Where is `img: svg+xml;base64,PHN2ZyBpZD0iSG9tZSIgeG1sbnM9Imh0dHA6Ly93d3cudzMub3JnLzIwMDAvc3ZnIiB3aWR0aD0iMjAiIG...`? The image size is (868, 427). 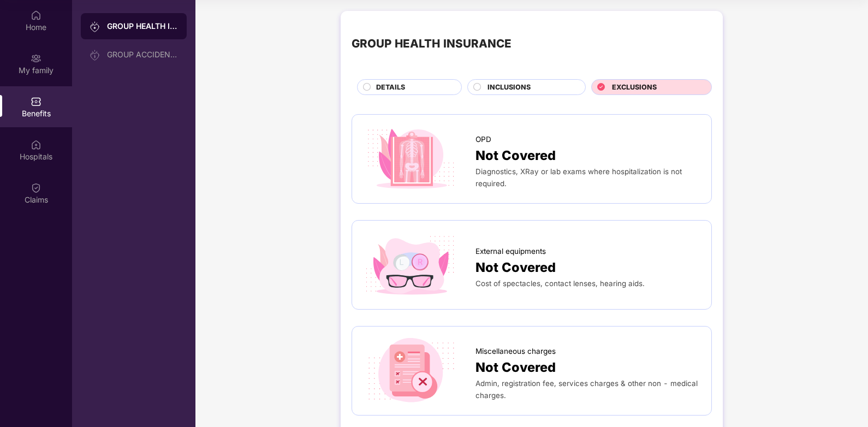 img: svg+xml;base64,PHN2ZyBpZD0iSG9tZSIgeG1sbnM9Imh0dHA6Ly93d3cudzMub3JnLzIwMDAvc3ZnIiB3aWR0aD0iMjAiIG... is located at coordinates (36, 16).